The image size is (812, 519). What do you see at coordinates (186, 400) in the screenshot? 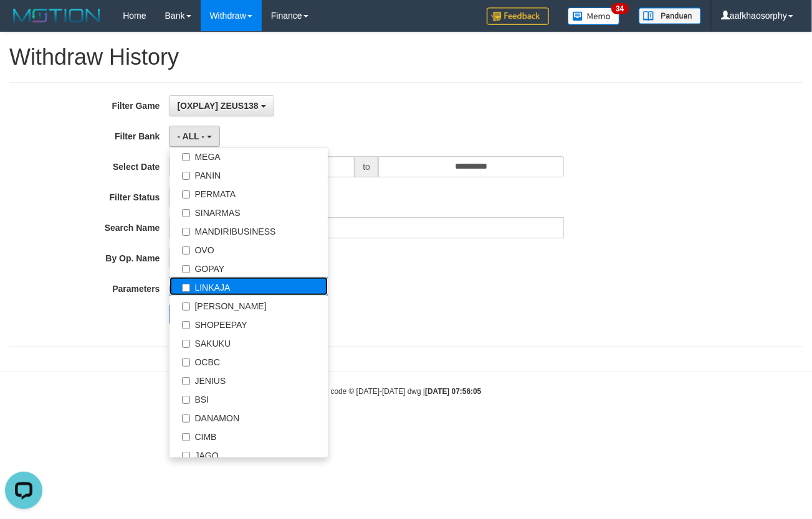
I see `input: BSI` at bounding box center [186, 400].